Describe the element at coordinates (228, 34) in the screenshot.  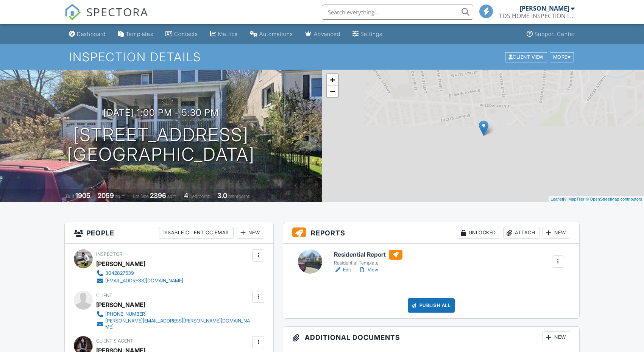
I see `div: Metrics` at that location.